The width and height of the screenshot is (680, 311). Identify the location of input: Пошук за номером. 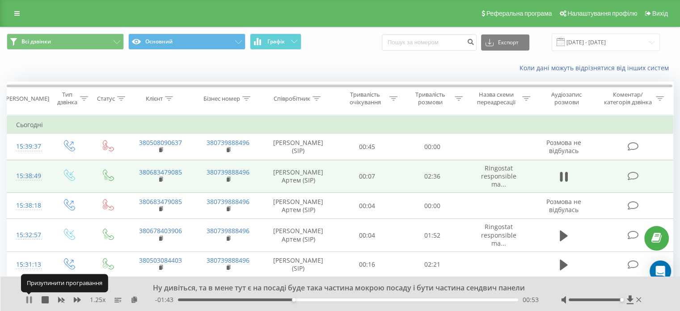
(429, 42).